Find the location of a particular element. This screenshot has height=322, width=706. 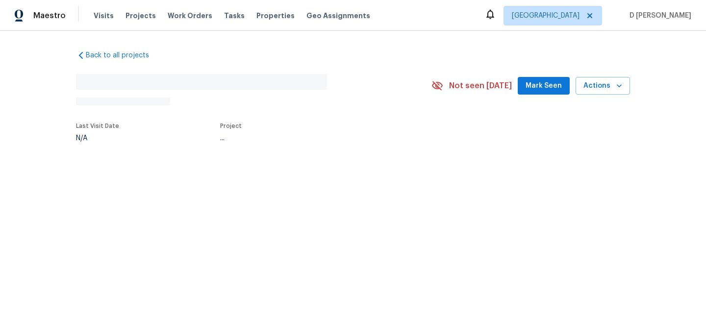

span: Maestro is located at coordinates (49, 16).